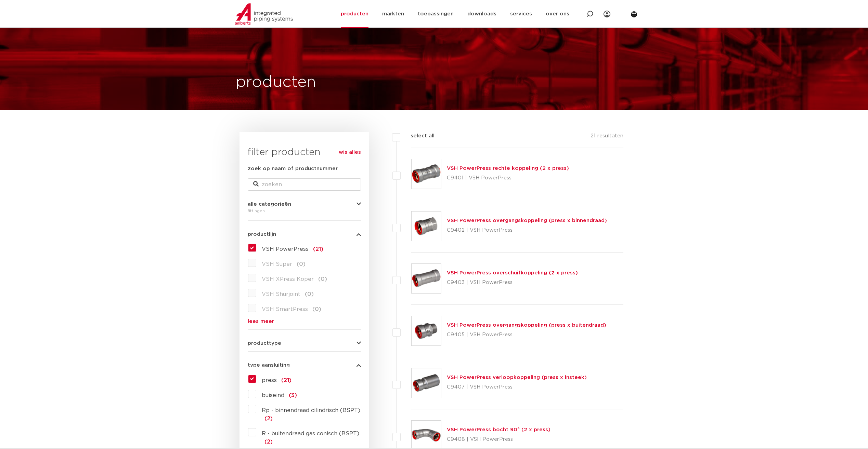  What do you see at coordinates (607, 137) in the screenshot?
I see `p: 21 resultaten` at bounding box center [607, 137].